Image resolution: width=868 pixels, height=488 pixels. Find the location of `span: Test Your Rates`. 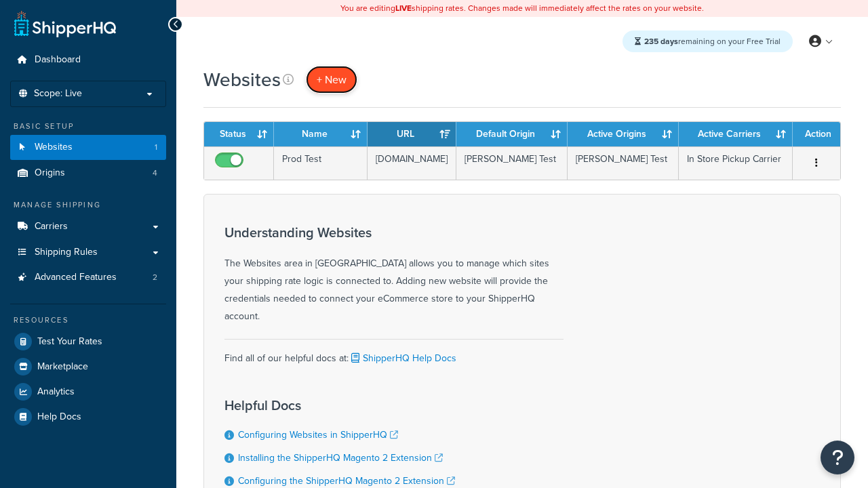

span: Test Your Rates is located at coordinates (70, 341).